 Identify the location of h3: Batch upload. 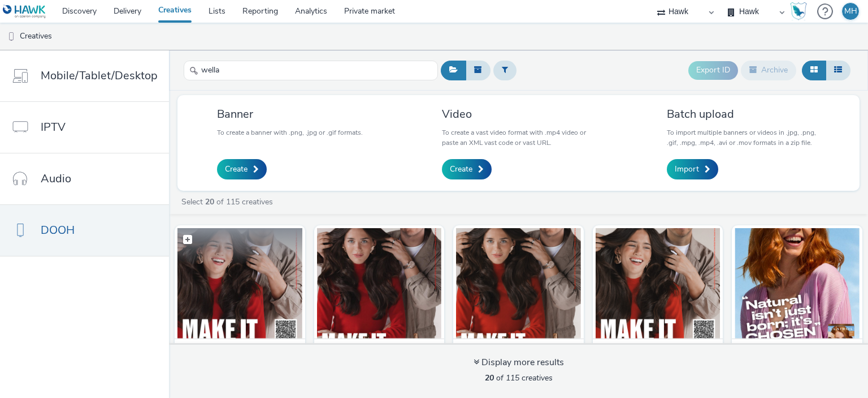
(743, 114).